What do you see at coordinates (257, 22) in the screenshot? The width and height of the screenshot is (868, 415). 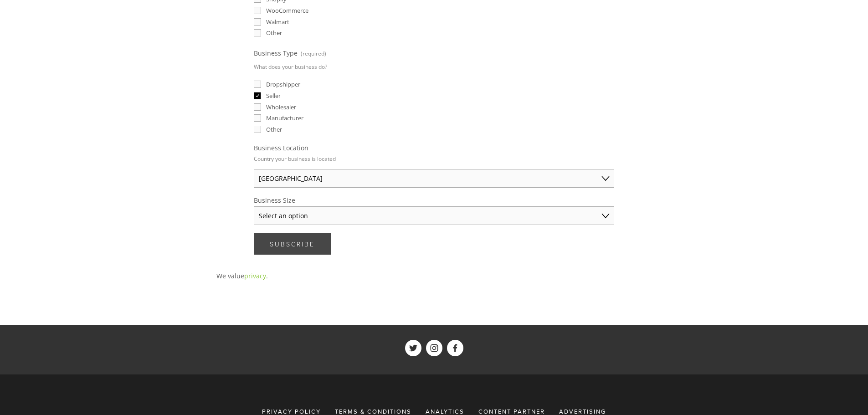 I see `input: Walmart` at bounding box center [257, 22].